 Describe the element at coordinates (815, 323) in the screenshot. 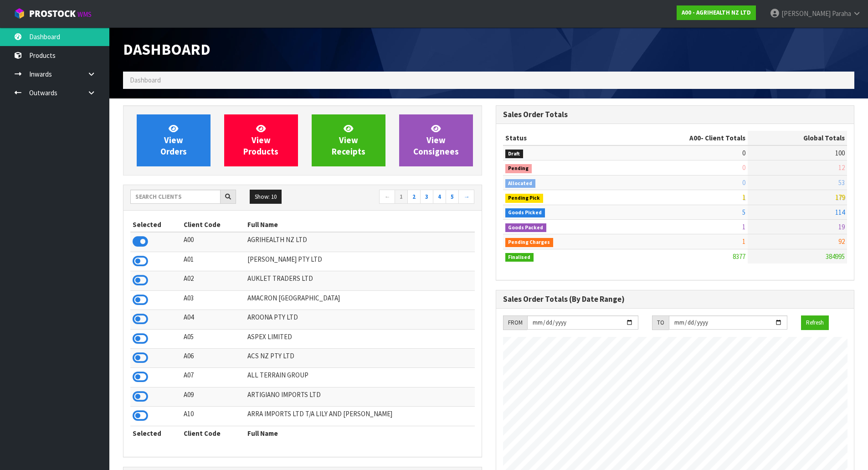

I see `button: Refresh` at that location.